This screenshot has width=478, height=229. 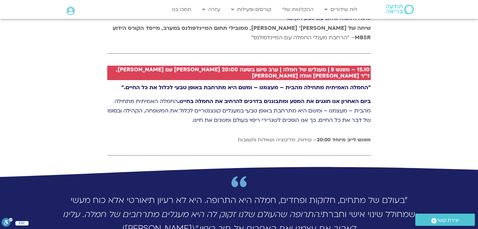 I want to click on strong: "החמלה האמיתית מתחילה מהבית – מעצמנו – ומשם היא מתרחבת באופן טבעי לכלול את כל החיים.", so click(x=246, y=87).